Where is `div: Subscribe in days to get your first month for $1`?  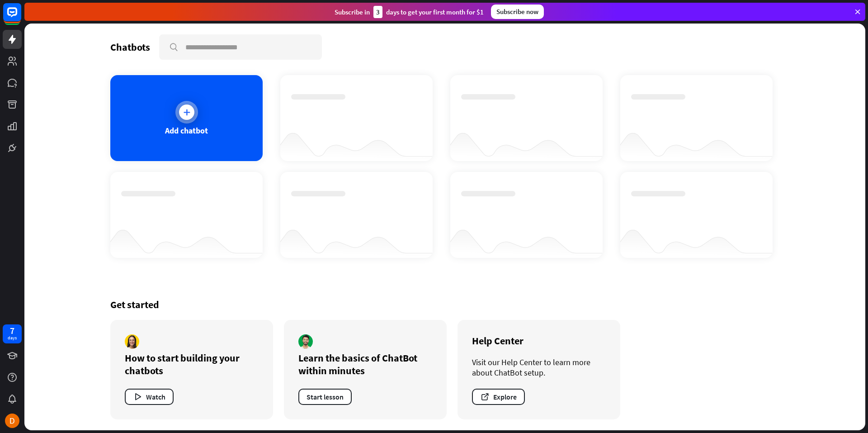
div: Subscribe in days to get your first month for $1 is located at coordinates (409, 12).